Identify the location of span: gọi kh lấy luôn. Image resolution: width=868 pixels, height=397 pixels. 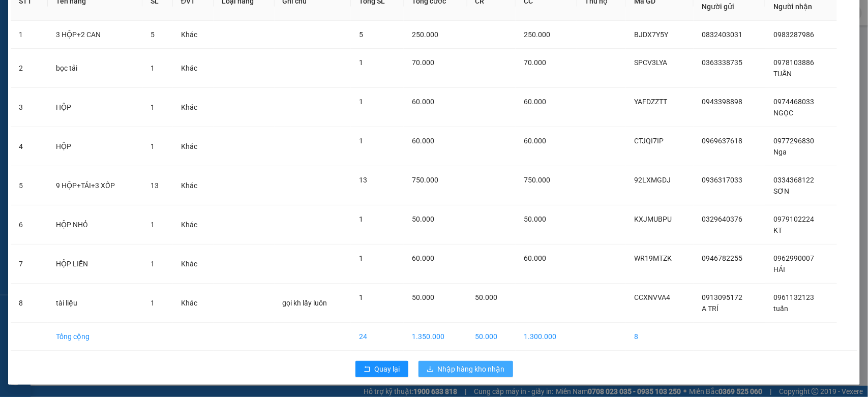
(305, 303).